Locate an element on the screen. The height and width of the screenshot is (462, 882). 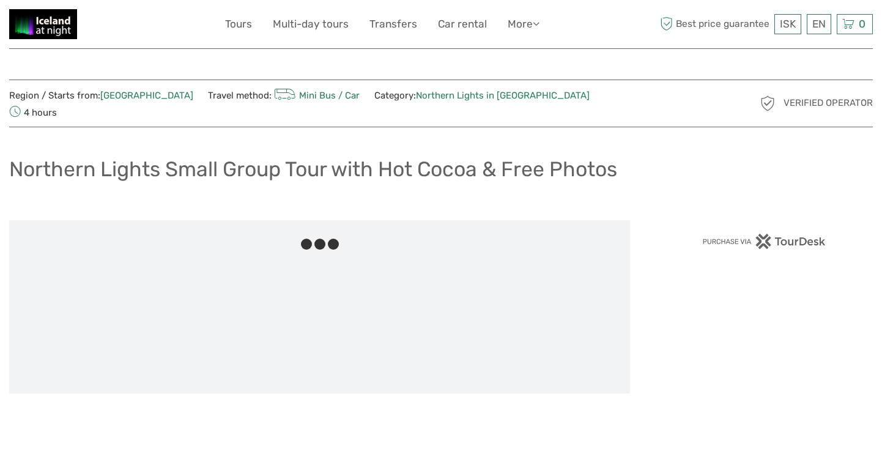
a: Car rental is located at coordinates (462, 24).